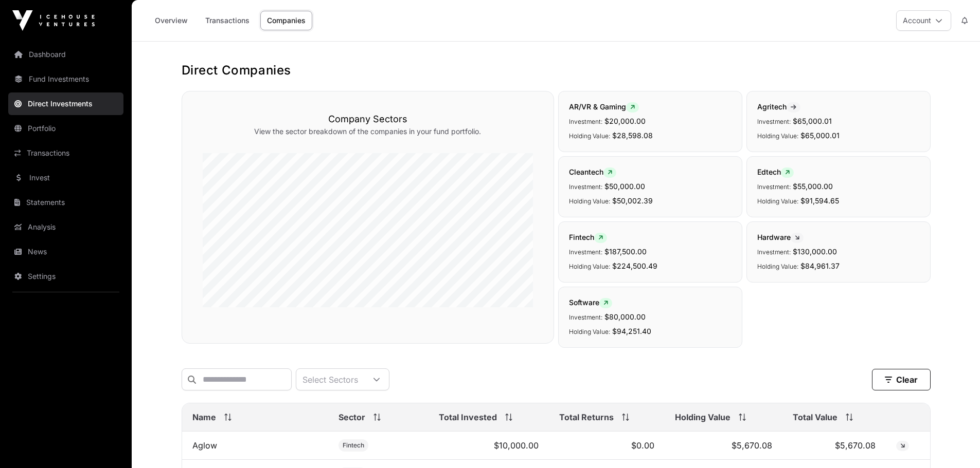 This screenshot has width=980, height=468. I want to click on div: Select Sectors, so click(330, 380).